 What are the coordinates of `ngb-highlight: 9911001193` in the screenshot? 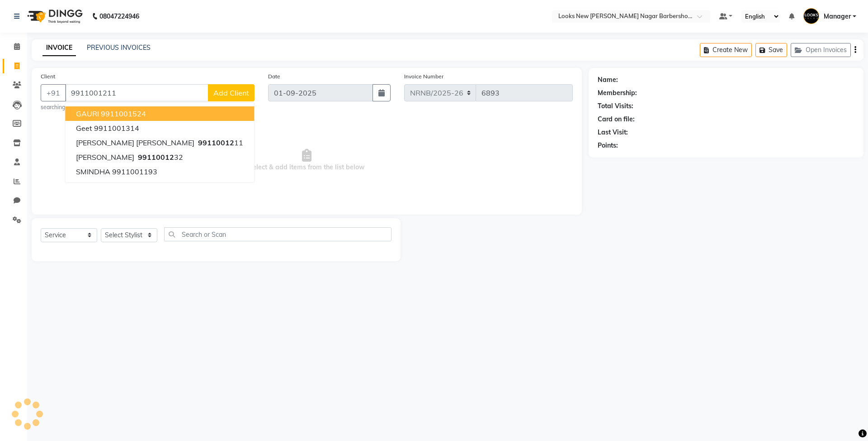 It's located at (134, 171).